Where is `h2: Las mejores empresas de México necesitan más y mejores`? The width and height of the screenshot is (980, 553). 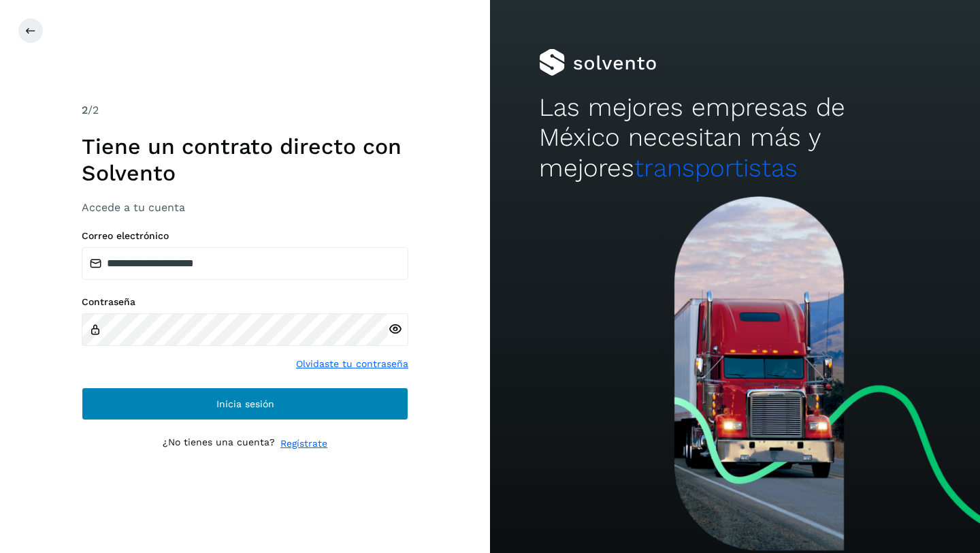 h2: Las mejores empresas de México necesitan más y mejores is located at coordinates (735, 138).